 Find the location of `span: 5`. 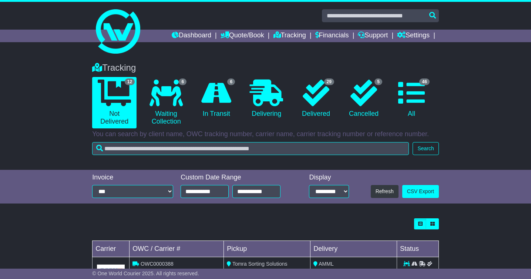

span: 5 is located at coordinates (378, 82).